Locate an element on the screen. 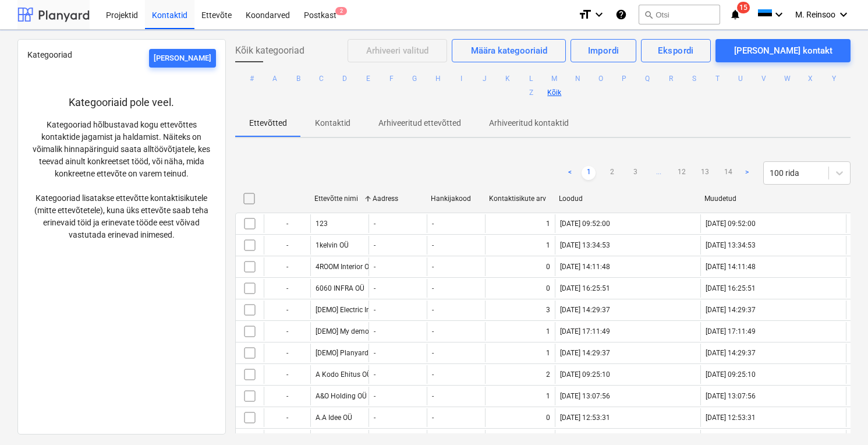  div: Loodud is located at coordinates (627, 198).